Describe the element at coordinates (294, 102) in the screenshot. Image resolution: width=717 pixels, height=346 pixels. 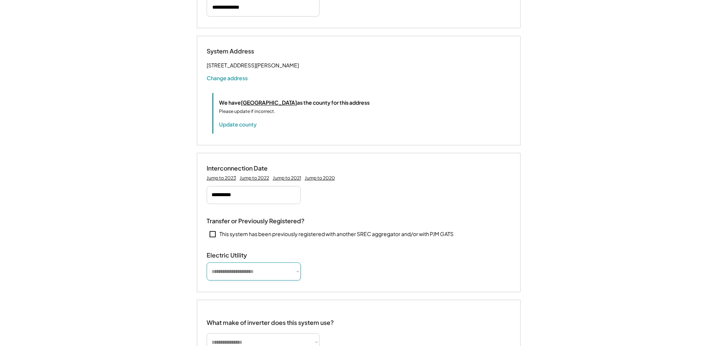
I see `div: We have as the county for this address` at that location.